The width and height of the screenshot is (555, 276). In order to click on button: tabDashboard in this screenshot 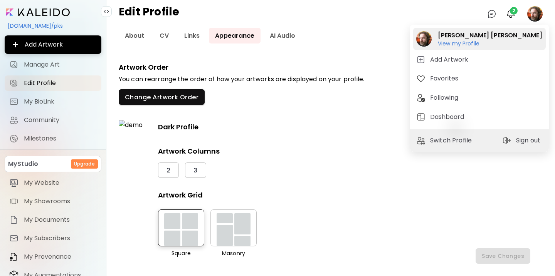, I will do `click(479, 117)`.